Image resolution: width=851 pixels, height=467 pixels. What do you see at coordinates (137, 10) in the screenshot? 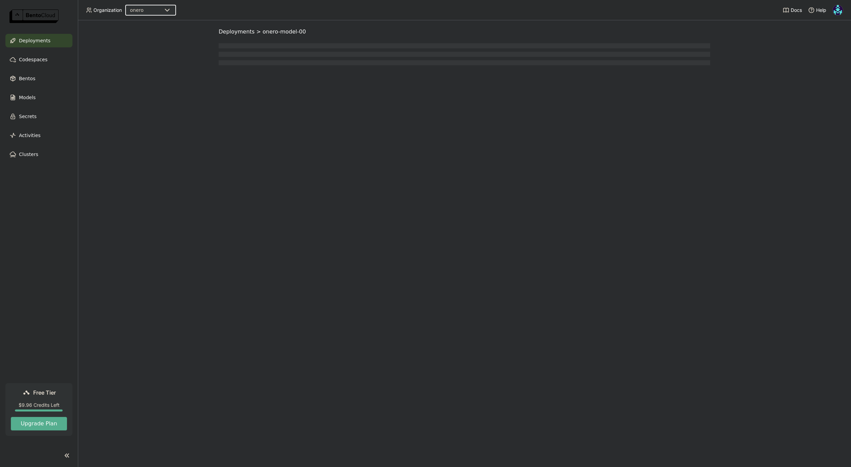
I see `div: onero` at bounding box center [137, 10].